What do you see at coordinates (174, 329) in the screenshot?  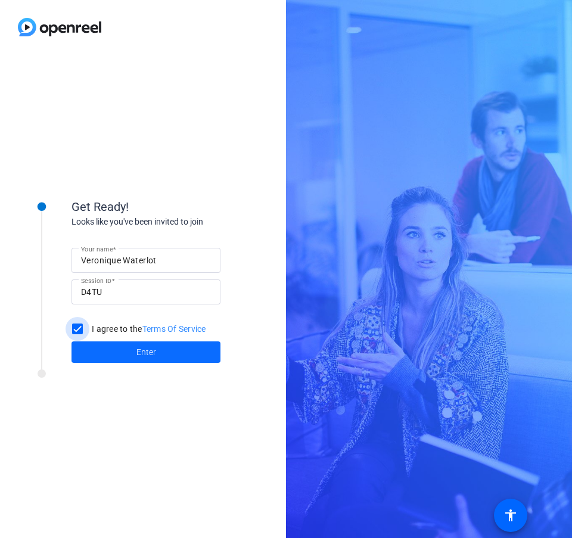 I see `a: Terms Of Service` at bounding box center [174, 329].